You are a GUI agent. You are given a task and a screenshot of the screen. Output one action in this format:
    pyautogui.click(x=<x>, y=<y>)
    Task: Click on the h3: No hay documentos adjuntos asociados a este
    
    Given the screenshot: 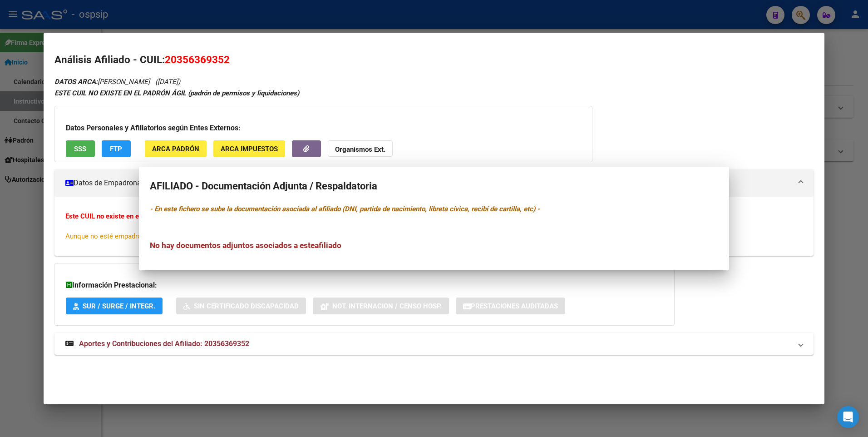 What is the action you would take?
    pyautogui.click(x=434, y=246)
    